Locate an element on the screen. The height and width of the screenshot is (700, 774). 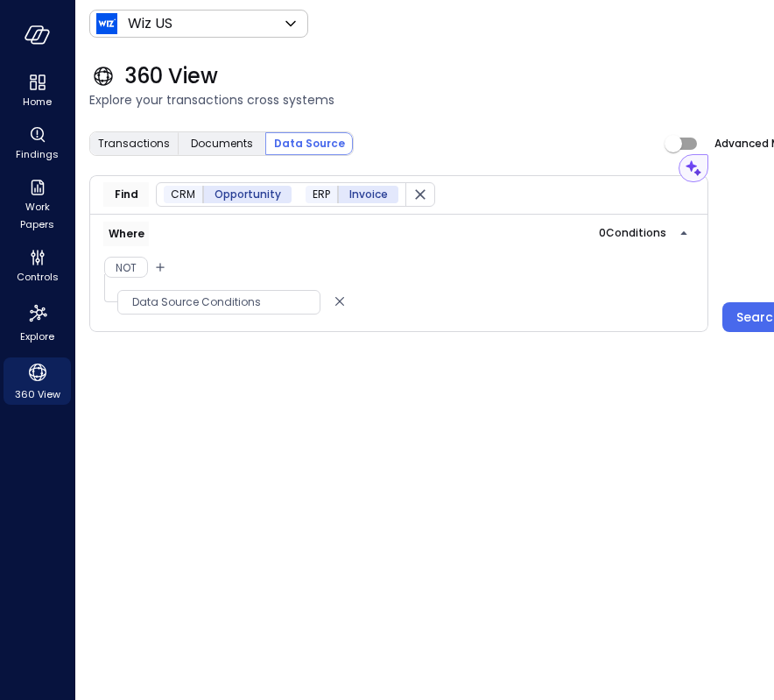
img: Icon is located at coordinates (107, 24).